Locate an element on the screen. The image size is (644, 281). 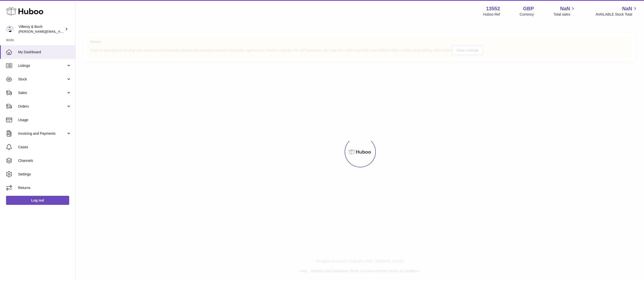
span: Sales is located at coordinates (42, 93).